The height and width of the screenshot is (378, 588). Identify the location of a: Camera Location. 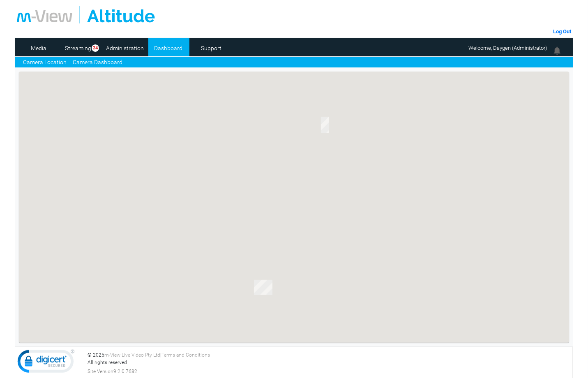
(45, 62).